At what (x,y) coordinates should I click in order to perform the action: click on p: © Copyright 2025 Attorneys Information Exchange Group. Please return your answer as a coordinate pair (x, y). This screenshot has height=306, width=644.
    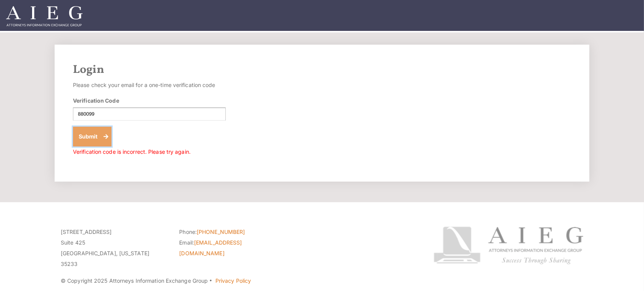
    Looking at the image, I should click on (233, 281).